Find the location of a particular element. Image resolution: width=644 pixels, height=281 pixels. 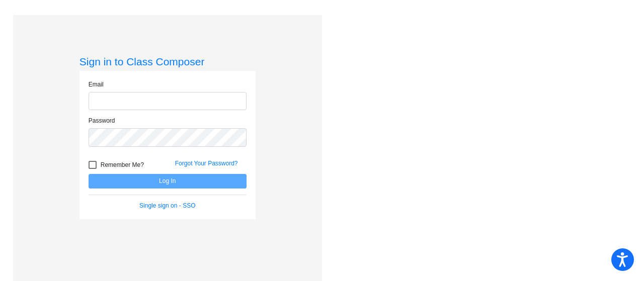

span: Remember Me? is located at coordinates (122, 165).